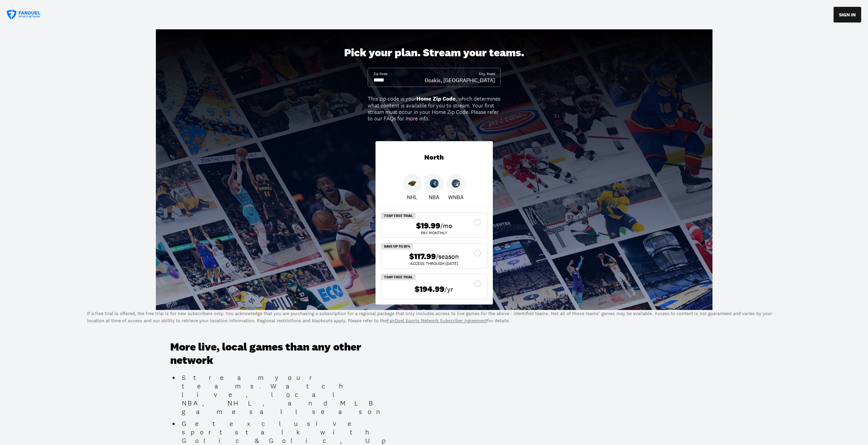 The image size is (868, 445). Describe the element at coordinates (429, 289) in the screenshot. I see `span: $194.99` at that location.